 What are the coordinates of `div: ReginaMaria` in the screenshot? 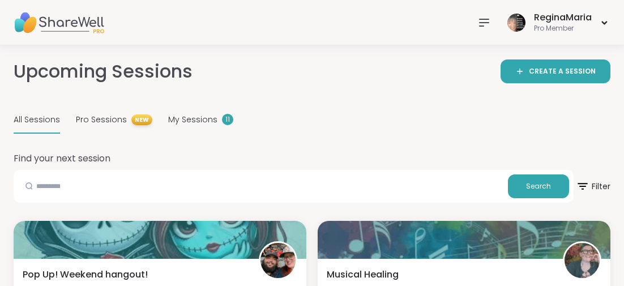 It's located at (563, 18).